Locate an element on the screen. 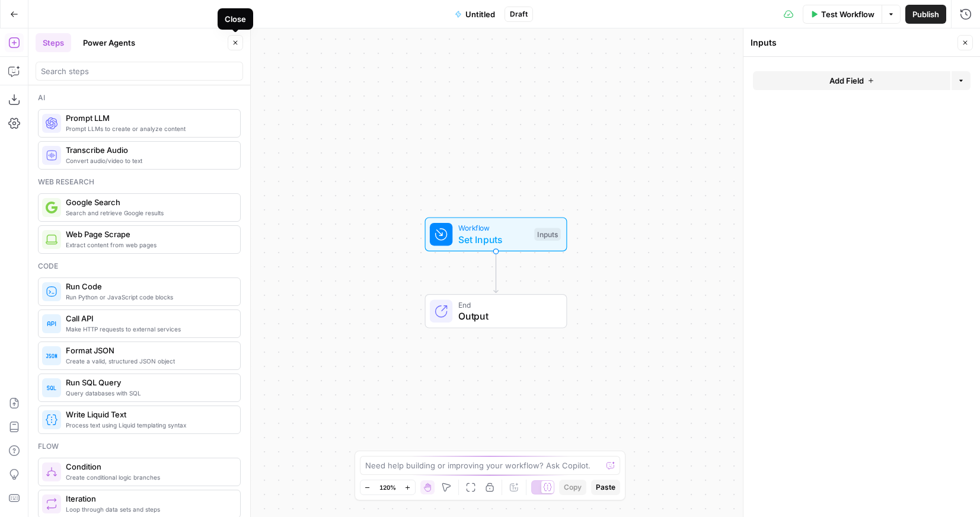  span: Prompt LLMs to create or analyze content is located at coordinates (148, 128).